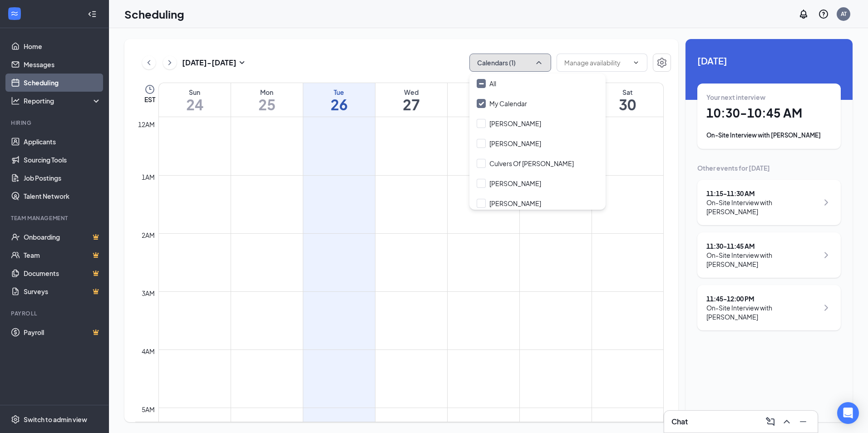 Image resolution: width=868 pixels, height=433 pixels. I want to click on button: Minimize, so click(802, 421).